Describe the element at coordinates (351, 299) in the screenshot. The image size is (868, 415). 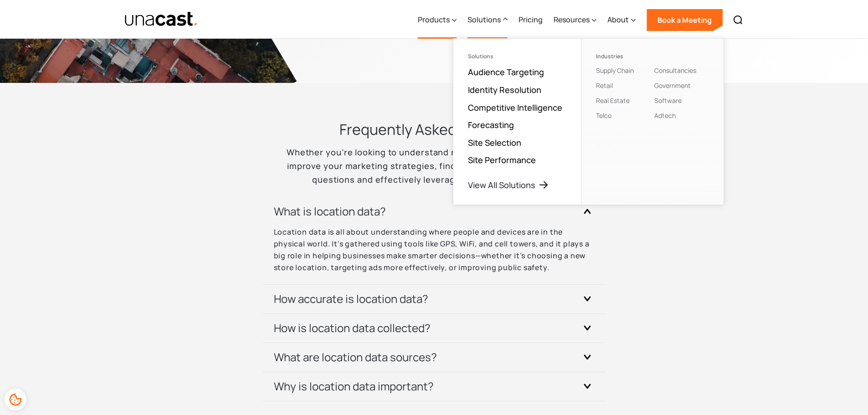
I see `h3: How accurate is location data?` at that location.